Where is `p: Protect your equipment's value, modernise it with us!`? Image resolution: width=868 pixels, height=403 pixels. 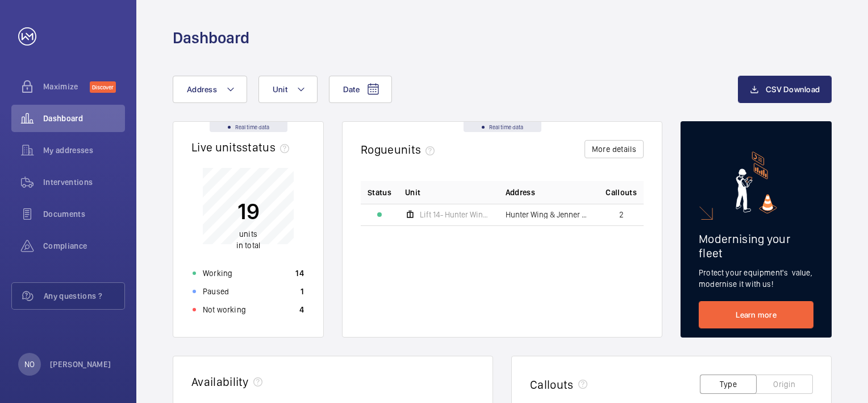 p: Protect your equipment's value, modernise it with us! is located at coordinates (756, 278).